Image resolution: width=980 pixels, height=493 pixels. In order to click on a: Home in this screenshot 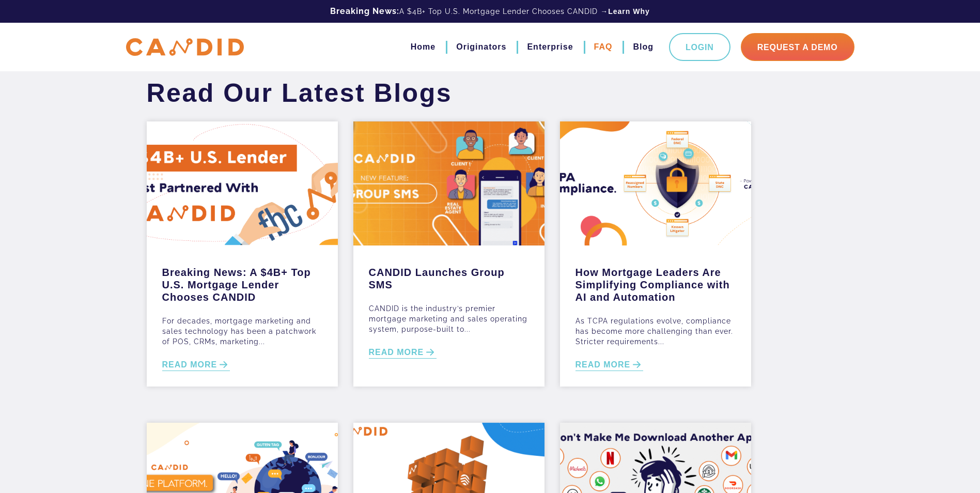, I will do `click(423, 47)`.